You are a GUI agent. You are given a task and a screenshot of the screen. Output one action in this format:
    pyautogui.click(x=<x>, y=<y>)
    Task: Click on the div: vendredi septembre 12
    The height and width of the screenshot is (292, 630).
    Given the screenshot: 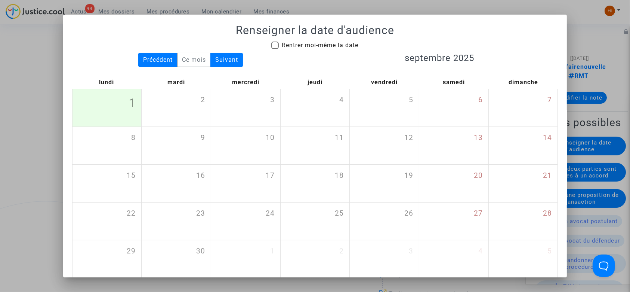 What is the action you would take?
    pyautogui.click(x=384, y=145)
    